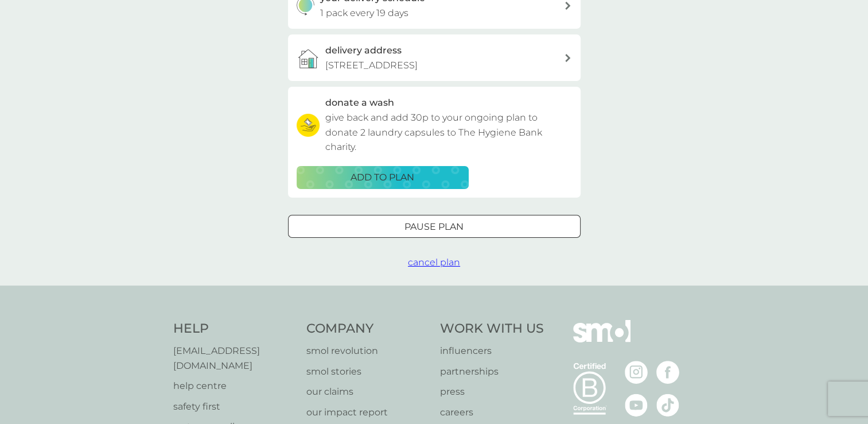 The height and width of the screenshot is (424, 868). Describe the element at coordinates (367, 328) in the screenshot. I see `h4: Company` at that location.